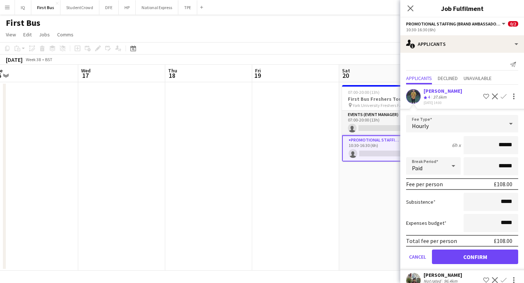 The height and width of the screenshot is (283, 524). What do you see at coordinates (11, 35) in the screenshot?
I see `span: View` at bounding box center [11, 35].